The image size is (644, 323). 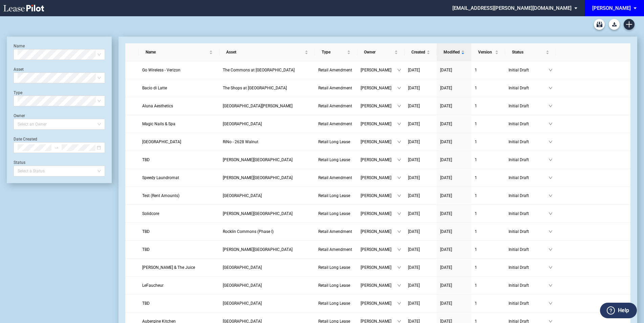 I want to click on a: Retail Amendment, so click(x=336, y=70).